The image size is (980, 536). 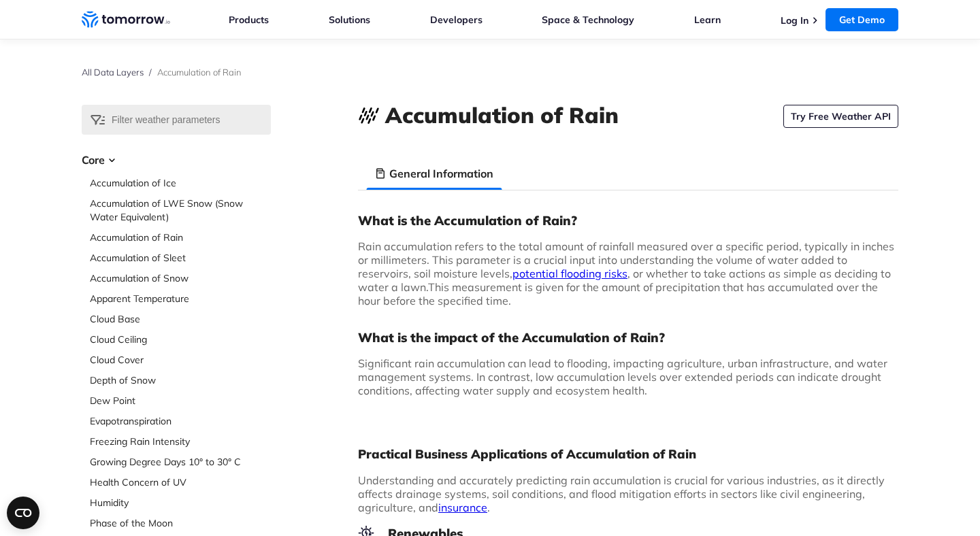 I want to click on a: potential flooding risks, so click(x=570, y=273).